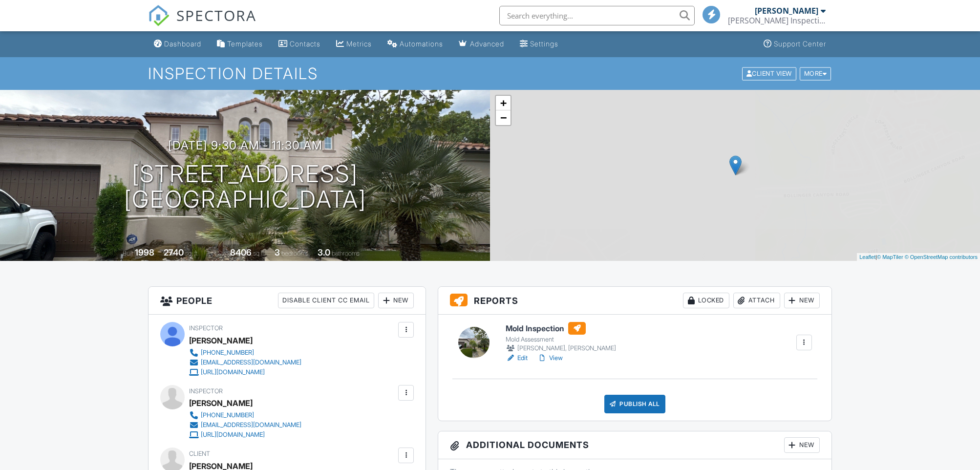 This screenshot has height=470, width=980. What do you see at coordinates (867, 257) in the screenshot?
I see `a: Leaflet` at bounding box center [867, 257].